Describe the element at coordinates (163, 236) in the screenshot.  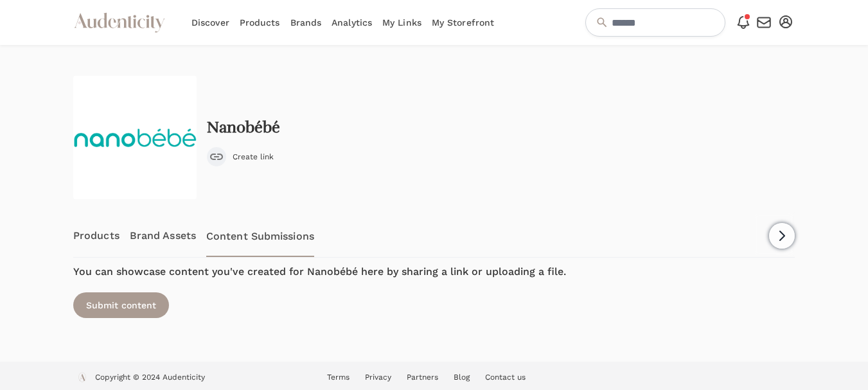
I see `a: Brand Assets` at that location.